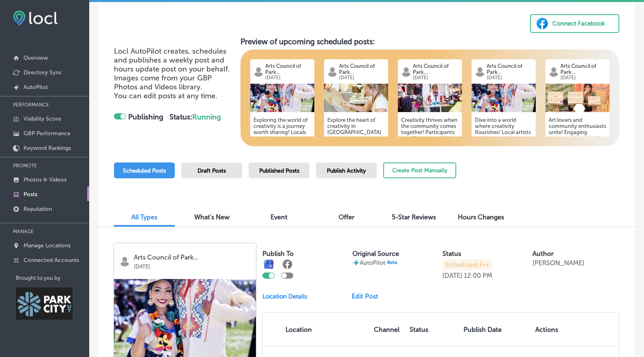 This screenshot has width=644, height=357. I want to click on p: Manage Locations, so click(47, 245).